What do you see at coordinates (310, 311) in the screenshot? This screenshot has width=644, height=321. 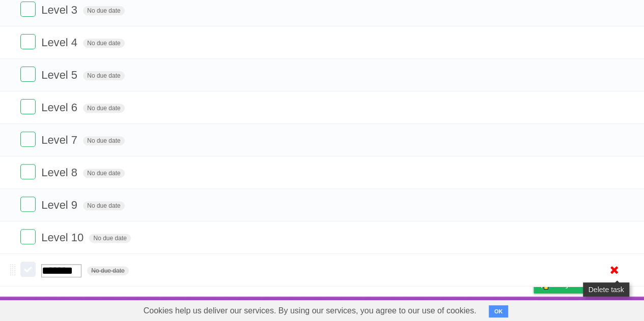 I see `span: Cookies help us deliver our services. By using our services, you agree to our use of cookies.` at bounding box center [310, 311].